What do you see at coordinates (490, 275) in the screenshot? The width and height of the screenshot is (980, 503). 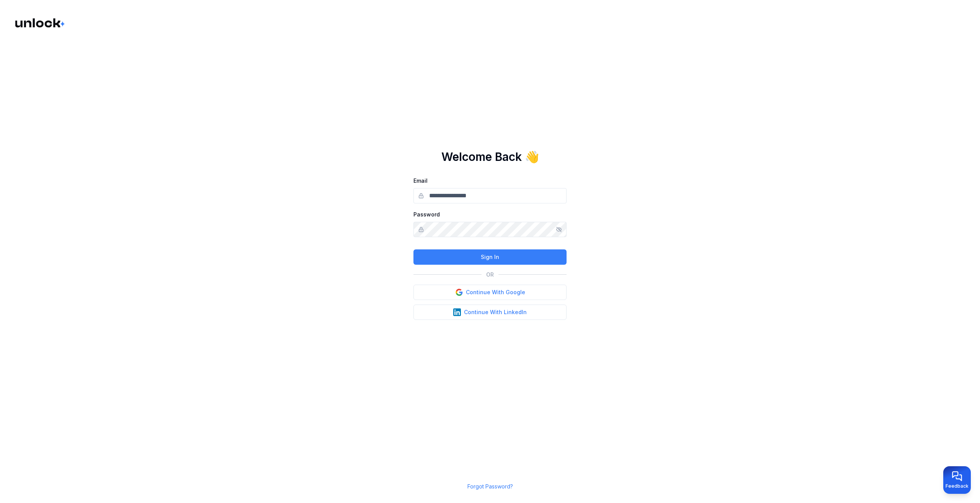 I see `p: OR` at bounding box center [490, 275].